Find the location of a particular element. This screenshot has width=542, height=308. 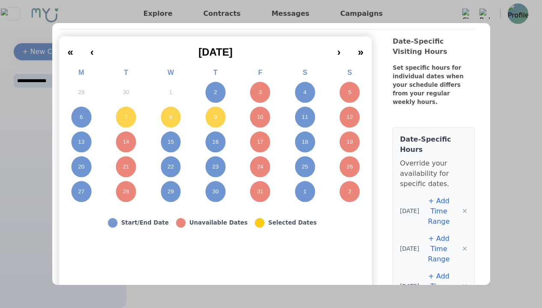

button: October 5, 2025 is located at coordinates (349, 92).